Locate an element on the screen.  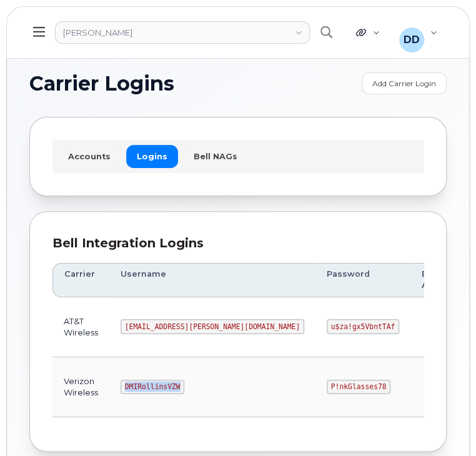
div: Bell Integration Logins is located at coordinates (238, 243).